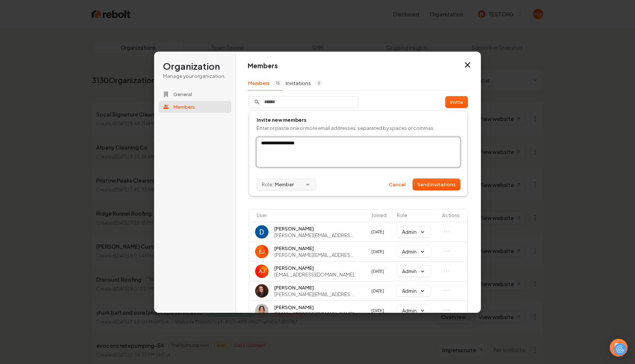  What do you see at coordinates (183, 94) in the screenshot?
I see `span: General` at bounding box center [183, 94].